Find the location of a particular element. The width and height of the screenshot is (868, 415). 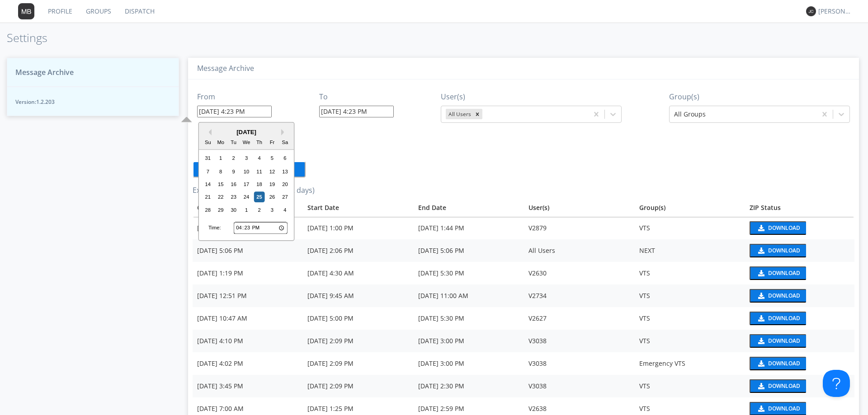

div: Choose Saturday, September 20th, 2025 is located at coordinates (286, 184).